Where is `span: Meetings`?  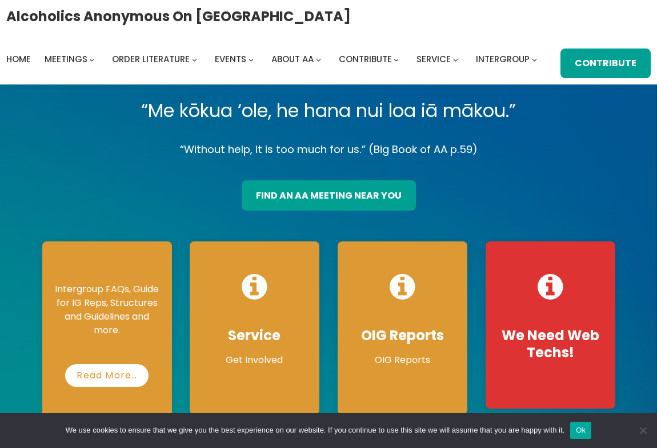
span: Meetings is located at coordinates (66, 59).